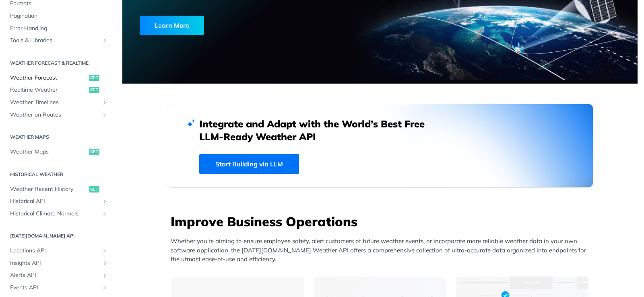 The image size is (644, 297). I want to click on a: Weather Recent Historyget, so click(58, 189).